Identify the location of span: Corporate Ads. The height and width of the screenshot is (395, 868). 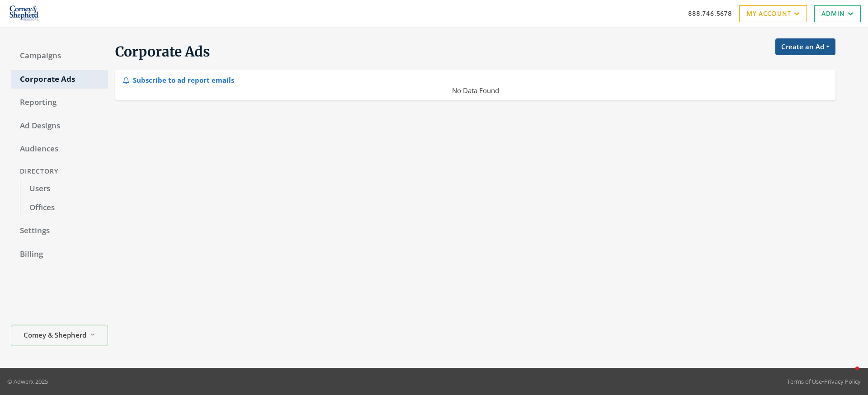
(162, 51).